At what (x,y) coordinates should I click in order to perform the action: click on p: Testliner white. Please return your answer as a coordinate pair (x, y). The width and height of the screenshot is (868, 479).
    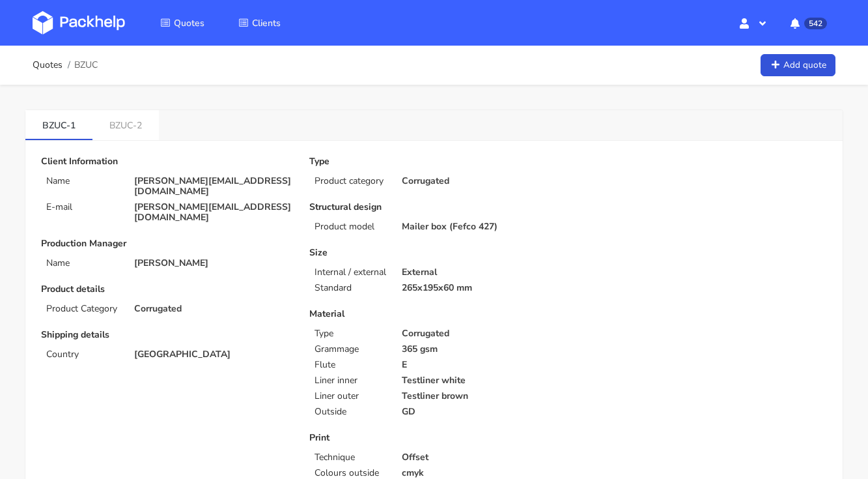
    Looking at the image, I should click on (480, 381).